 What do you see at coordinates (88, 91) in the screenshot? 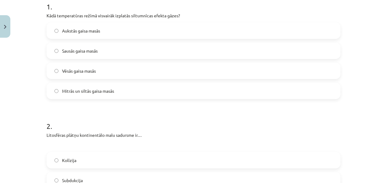
I see `span: Mitrās un siltās gaisa masās` at bounding box center [88, 91].